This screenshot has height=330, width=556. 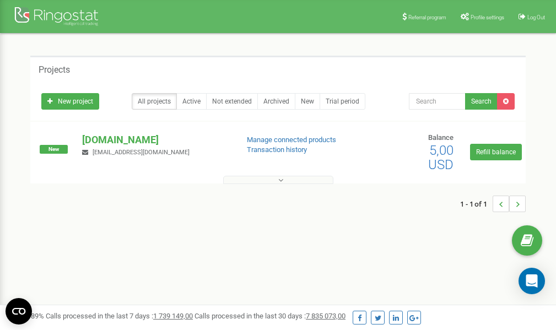 I want to click on u: 7 835 073,00, so click(x=325, y=316).